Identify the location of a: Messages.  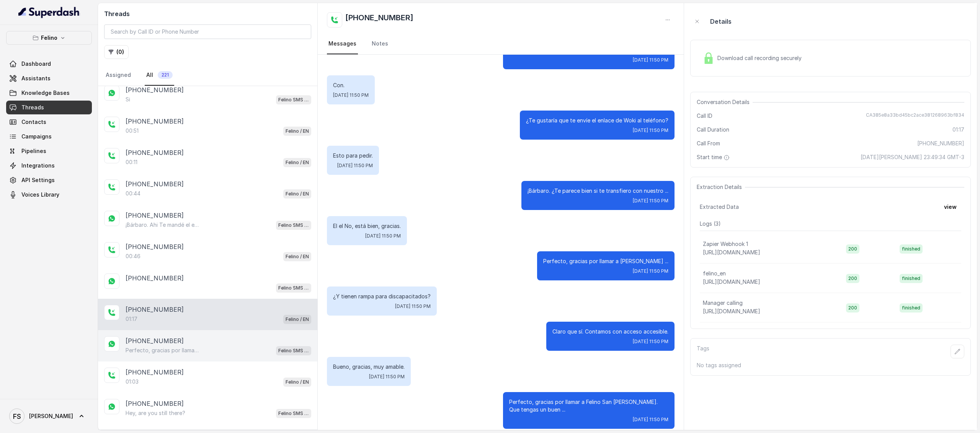
(342, 44).